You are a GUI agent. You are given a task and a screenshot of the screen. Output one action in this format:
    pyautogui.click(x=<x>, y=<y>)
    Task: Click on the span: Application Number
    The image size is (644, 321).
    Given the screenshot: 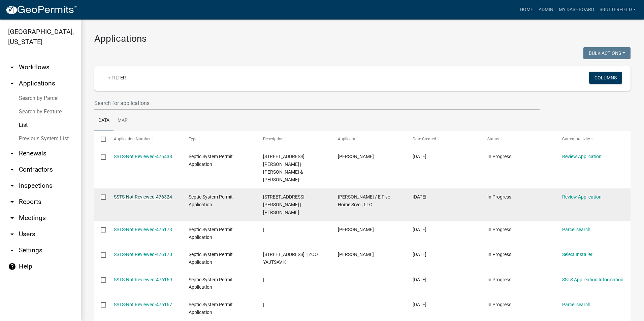 What is the action you would take?
    pyautogui.click(x=132, y=139)
    